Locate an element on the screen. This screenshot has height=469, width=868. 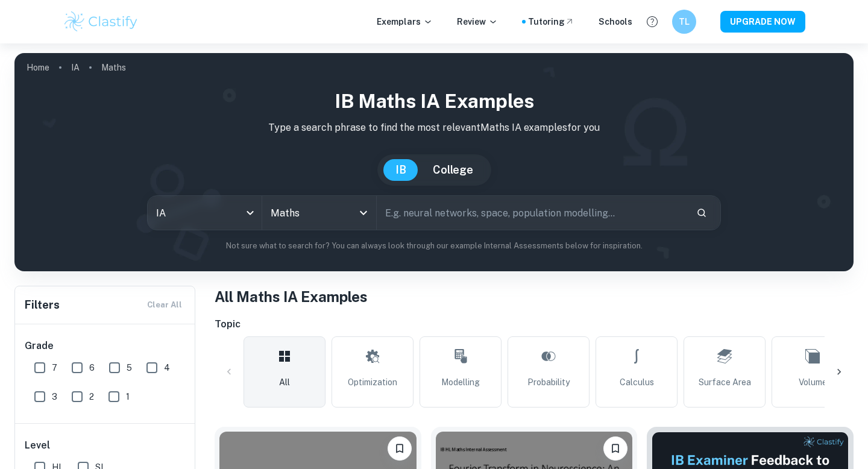
span: All is located at coordinates (284, 382).